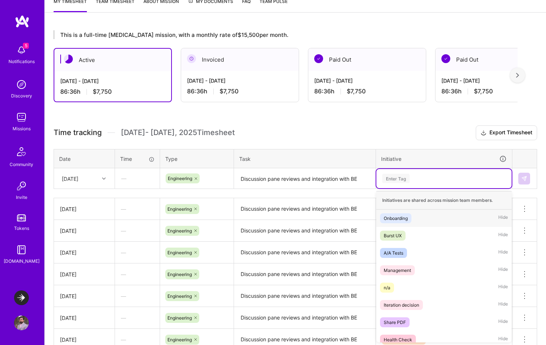 The width and height of the screenshot is (546, 345). What do you see at coordinates (444, 159) in the screenshot?
I see `div: Initiative` at bounding box center [444, 159].